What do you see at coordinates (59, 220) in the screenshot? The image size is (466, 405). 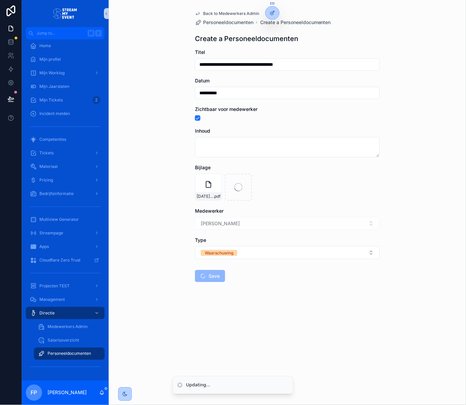 I see `span: Multiview Generator` at bounding box center [59, 220].